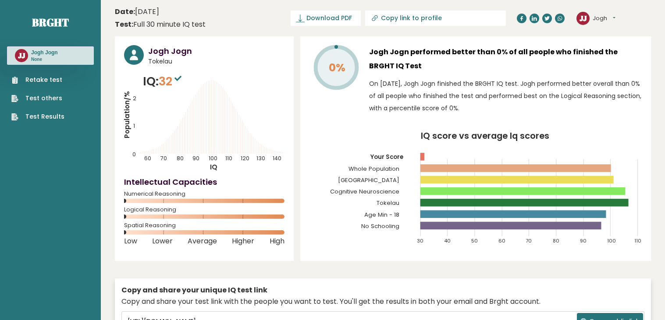  I want to click on tspan: 50, so click(474, 241).